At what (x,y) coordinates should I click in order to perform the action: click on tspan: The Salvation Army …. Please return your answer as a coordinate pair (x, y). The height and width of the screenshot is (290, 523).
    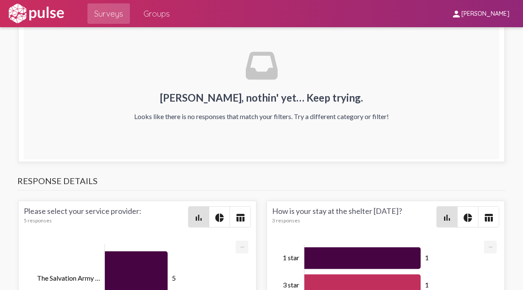
    Looking at the image, I should click on (68, 277).